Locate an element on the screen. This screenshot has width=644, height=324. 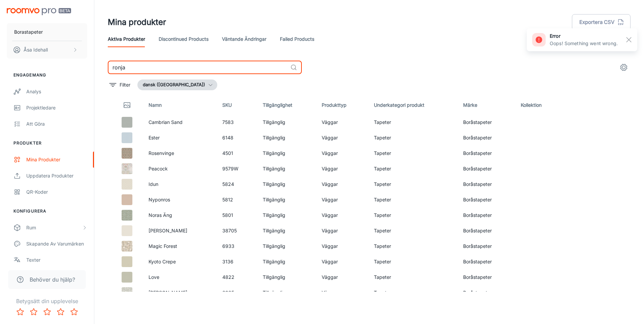
p: Oops! Something went wrong. is located at coordinates (584, 43).